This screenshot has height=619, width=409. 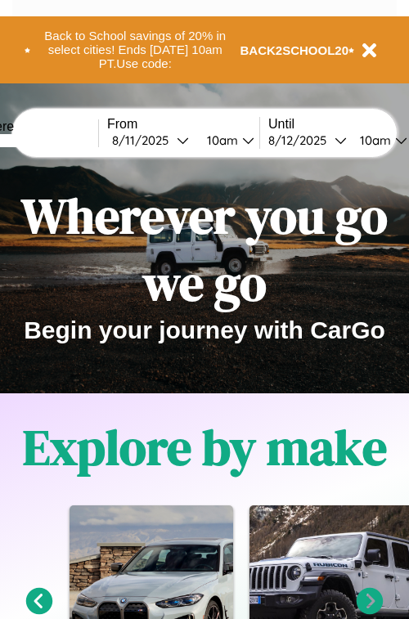 What do you see at coordinates (183, 124) in the screenshot?
I see `label: From` at bounding box center [183, 124].